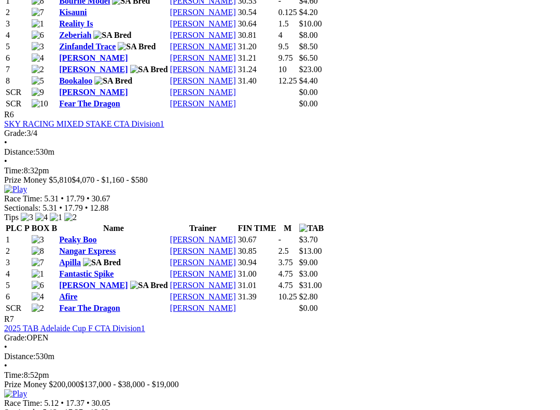 Image resolution: width=560 pixels, height=410 pixels. Describe the element at coordinates (257, 240) in the screenshot. I see `td: 30.67` at that location.